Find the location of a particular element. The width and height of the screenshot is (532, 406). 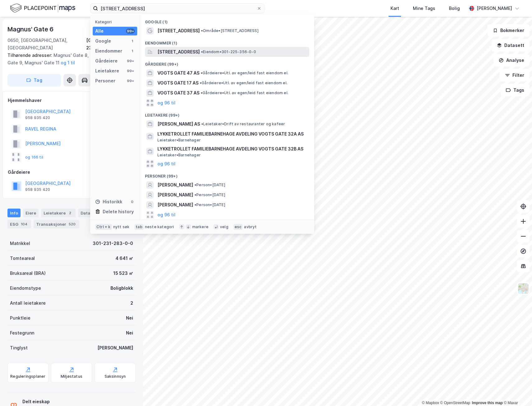

div: avbryt is located at coordinates (250, 227).